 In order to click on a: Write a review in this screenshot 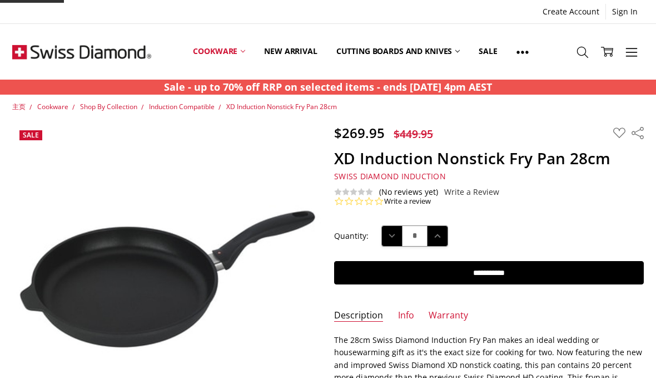, I will do `click(408, 201)`.